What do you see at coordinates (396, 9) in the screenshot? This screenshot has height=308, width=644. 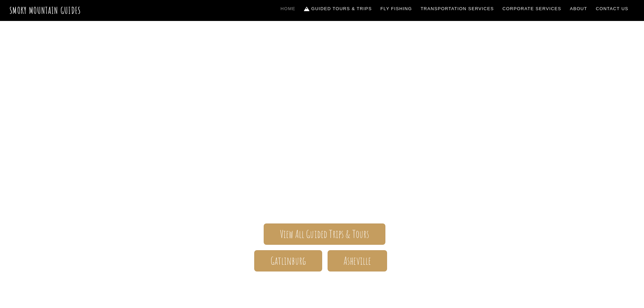 I see `a: Fly Fishing` at bounding box center [396, 9].